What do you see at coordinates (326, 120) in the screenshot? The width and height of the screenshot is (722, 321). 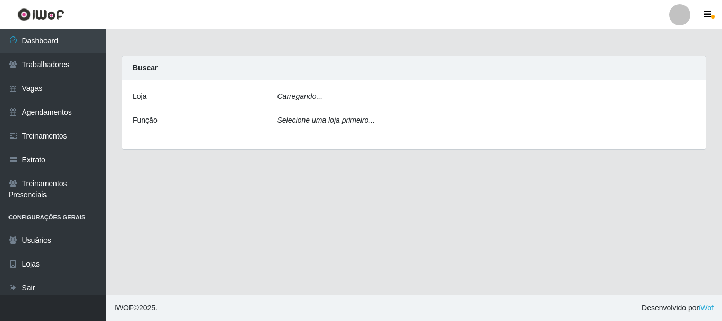 I see `i: Selecione uma loja primeiro...` at bounding box center [326, 120].